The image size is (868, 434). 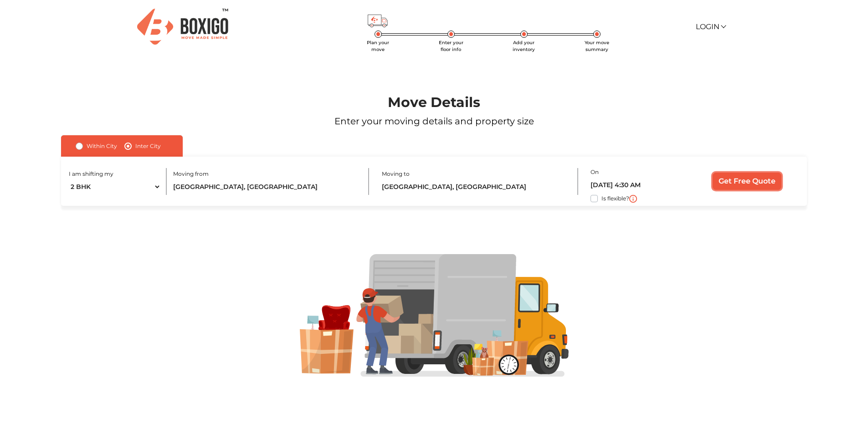 I want to click on input: Moving date, so click(x=637, y=185).